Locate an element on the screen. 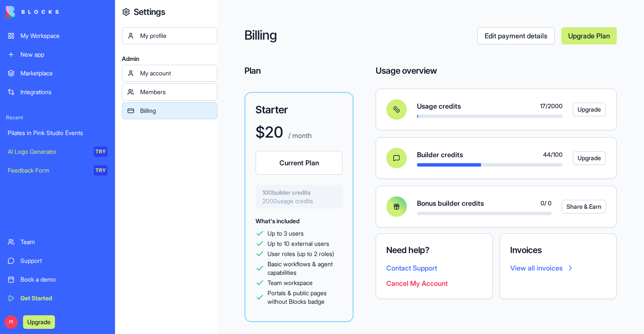 The width and height of the screenshot is (644, 334). span: 44 / 100 is located at coordinates (552, 154).